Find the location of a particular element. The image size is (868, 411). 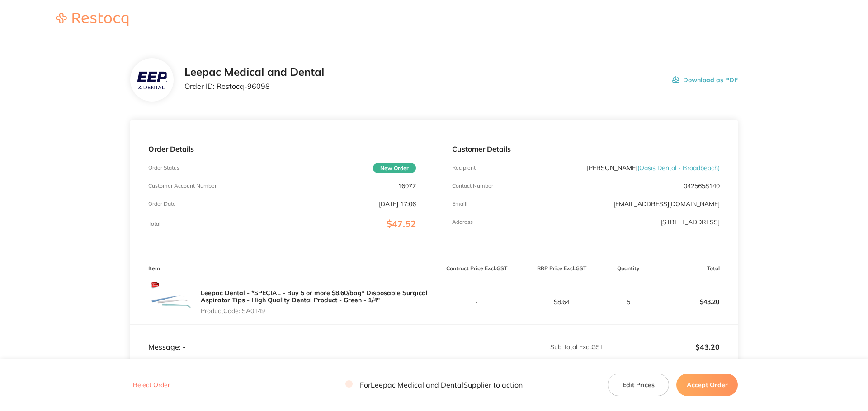

button: Reject Order is located at coordinates (151, 386).